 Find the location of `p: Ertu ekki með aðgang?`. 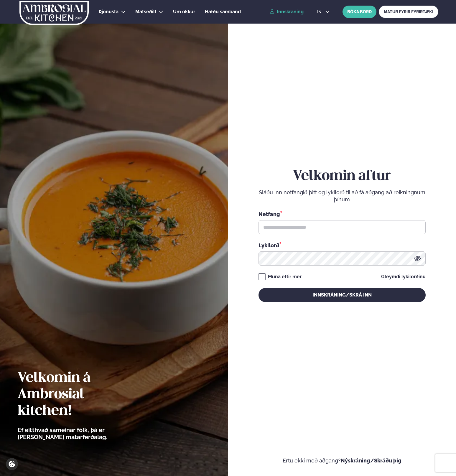

p: Ertu ekki með aðgang? is located at coordinates (342, 461).